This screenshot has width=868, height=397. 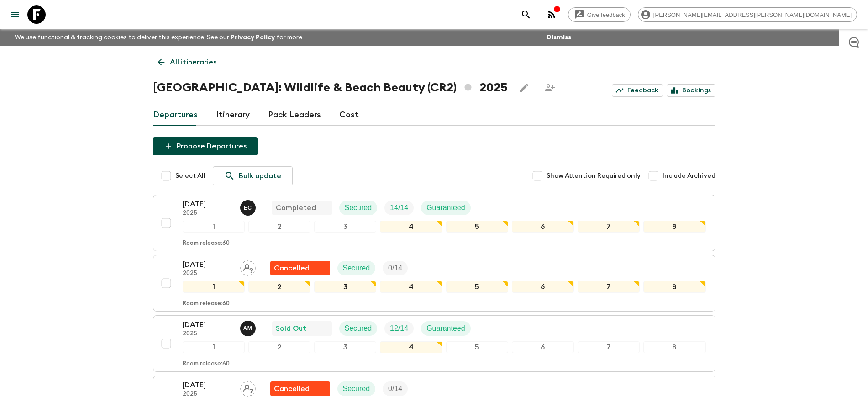 What do you see at coordinates (399, 328) in the screenshot?
I see `p: 12 / 14` at bounding box center [399, 328].